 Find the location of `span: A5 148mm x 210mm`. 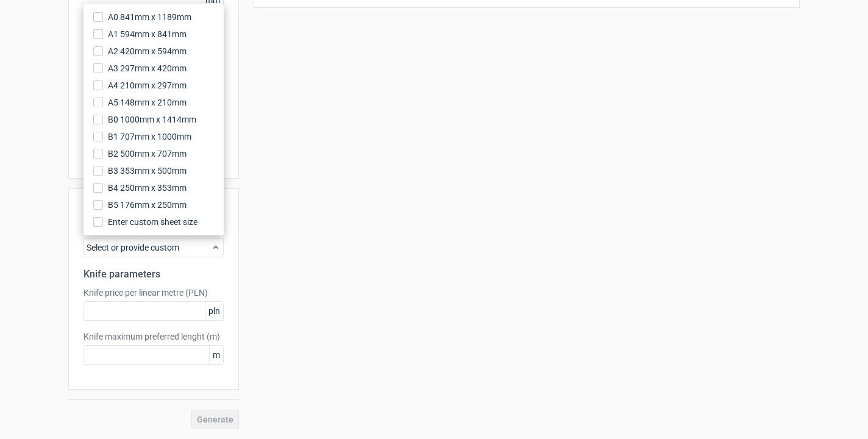

span: A5 148mm x 210mm is located at coordinates (147, 102).